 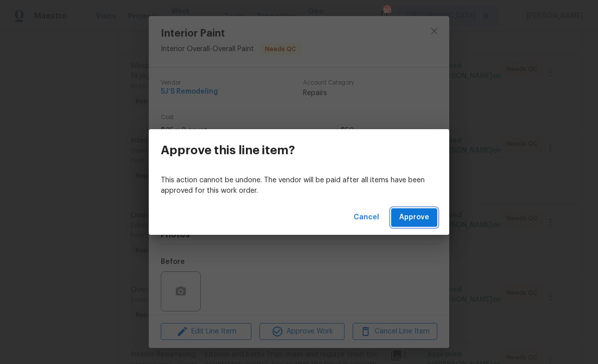 I want to click on span: Cancel, so click(x=366, y=217).